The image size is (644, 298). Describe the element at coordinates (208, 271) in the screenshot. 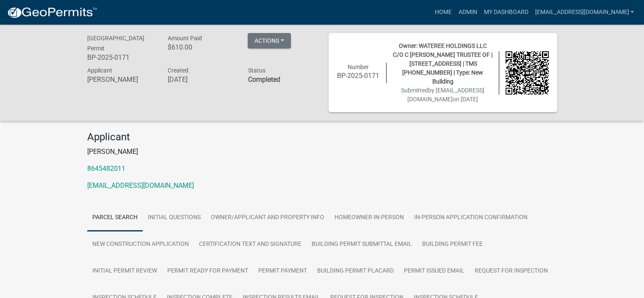

I see `a: Permit Ready for Payment` at that location.